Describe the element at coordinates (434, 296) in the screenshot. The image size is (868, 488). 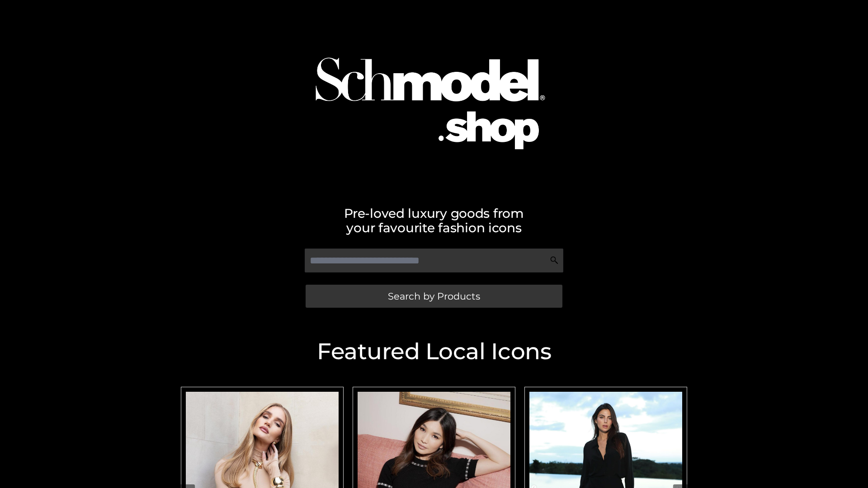
I see `span: Search by Products` at that location.